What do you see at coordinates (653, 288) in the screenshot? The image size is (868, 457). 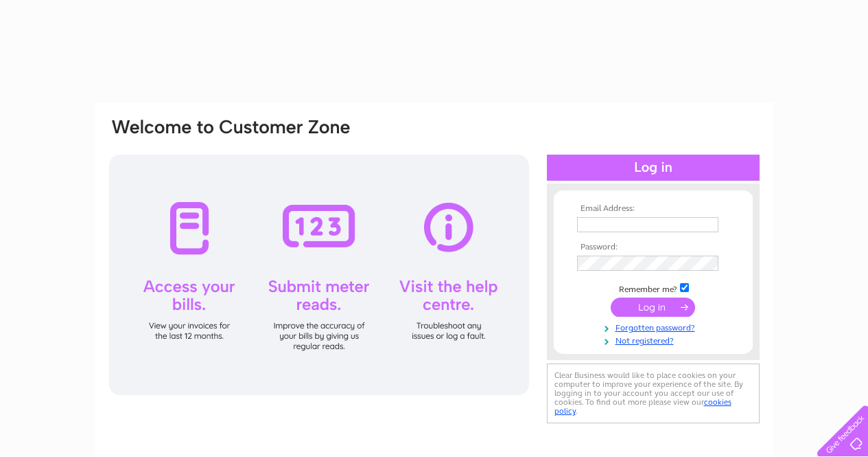 I see `td: Remember me?` at bounding box center [653, 288].